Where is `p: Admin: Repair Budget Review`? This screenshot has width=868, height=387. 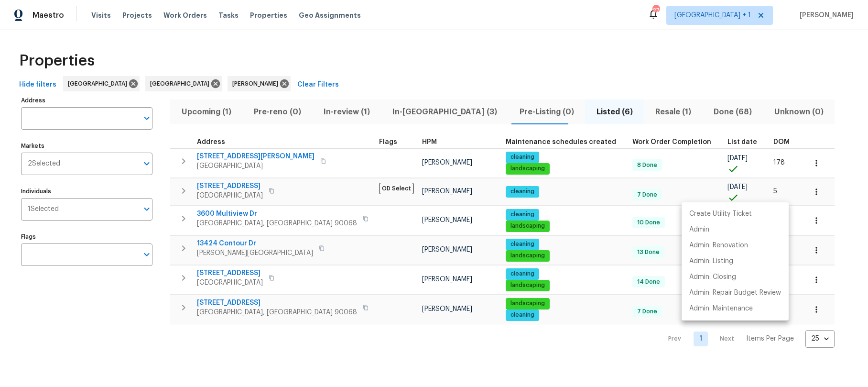 p: Admin: Repair Budget Review is located at coordinates (735, 293).